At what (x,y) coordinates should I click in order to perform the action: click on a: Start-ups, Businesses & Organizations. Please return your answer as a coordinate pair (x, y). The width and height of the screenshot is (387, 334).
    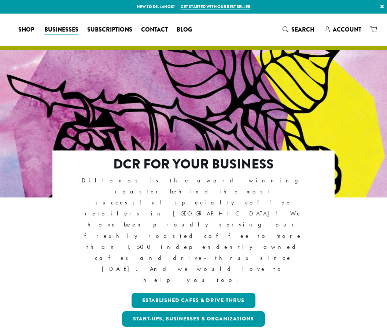
    Looking at the image, I should click on (194, 319).